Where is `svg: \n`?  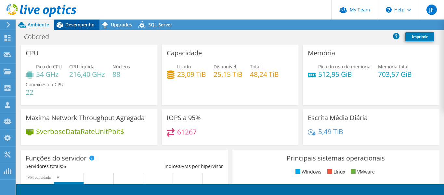 svg: \n is located at coordinates (389, 10).